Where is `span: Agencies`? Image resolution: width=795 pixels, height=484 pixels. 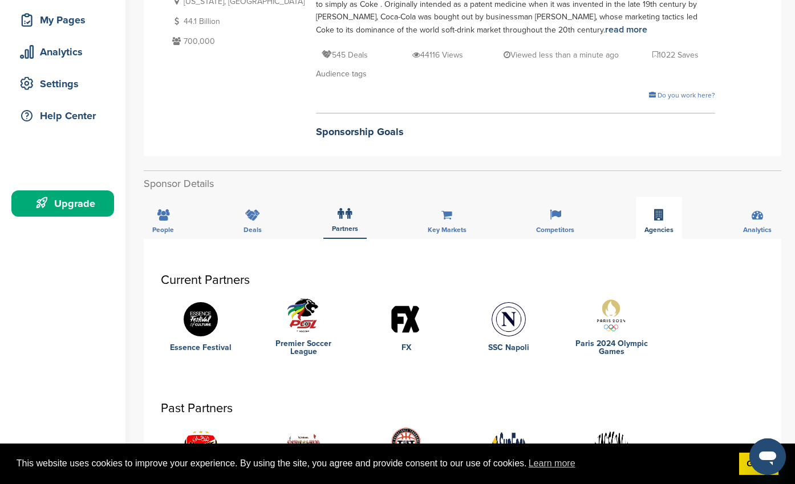 span: Agencies is located at coordinates (659, 230).